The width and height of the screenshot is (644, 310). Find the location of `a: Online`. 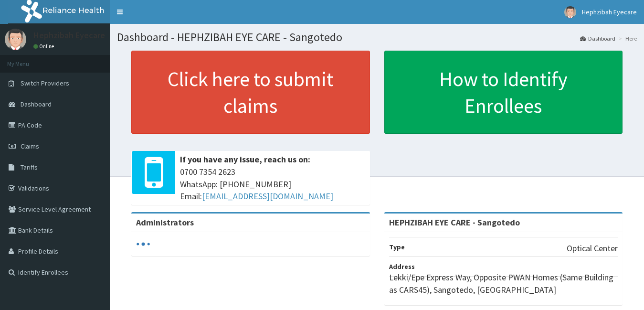

a: Online is located at coordinates (45, 46).